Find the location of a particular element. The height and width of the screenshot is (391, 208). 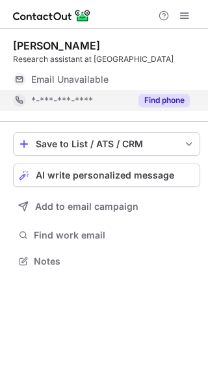

button: save-profile-one-click is located at coordinates (107, 144).